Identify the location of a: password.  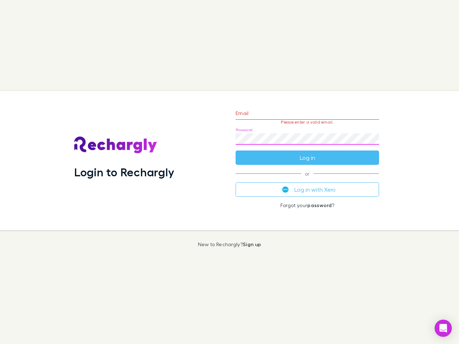
(320, 205).